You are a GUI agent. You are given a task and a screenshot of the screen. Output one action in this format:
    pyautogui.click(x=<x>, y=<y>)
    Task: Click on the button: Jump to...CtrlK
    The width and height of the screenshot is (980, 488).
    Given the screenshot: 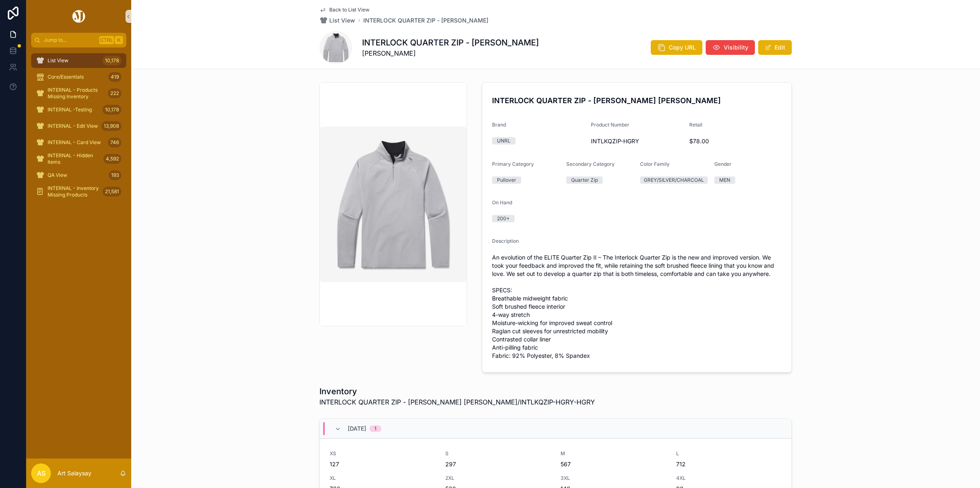 What is the action you would take?
    pyautogui.click(x=78, y=40)
    